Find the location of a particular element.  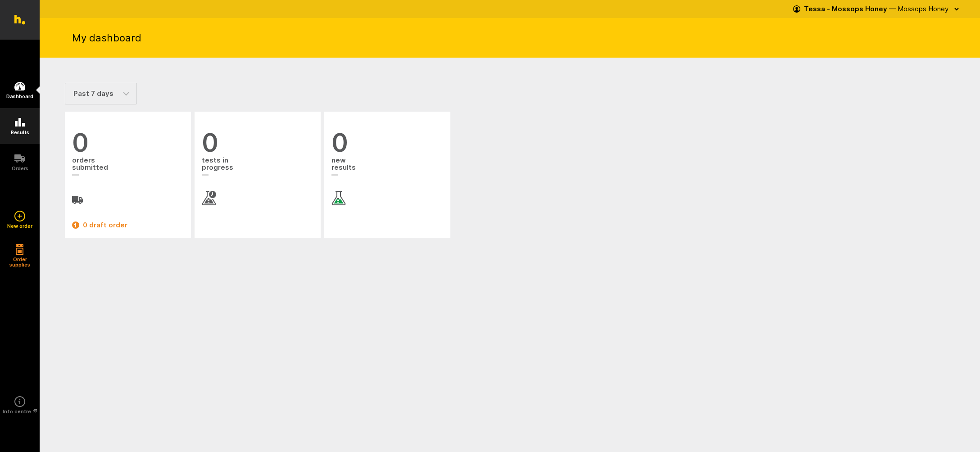

h5: Orders is located at coordinates (20, 169).